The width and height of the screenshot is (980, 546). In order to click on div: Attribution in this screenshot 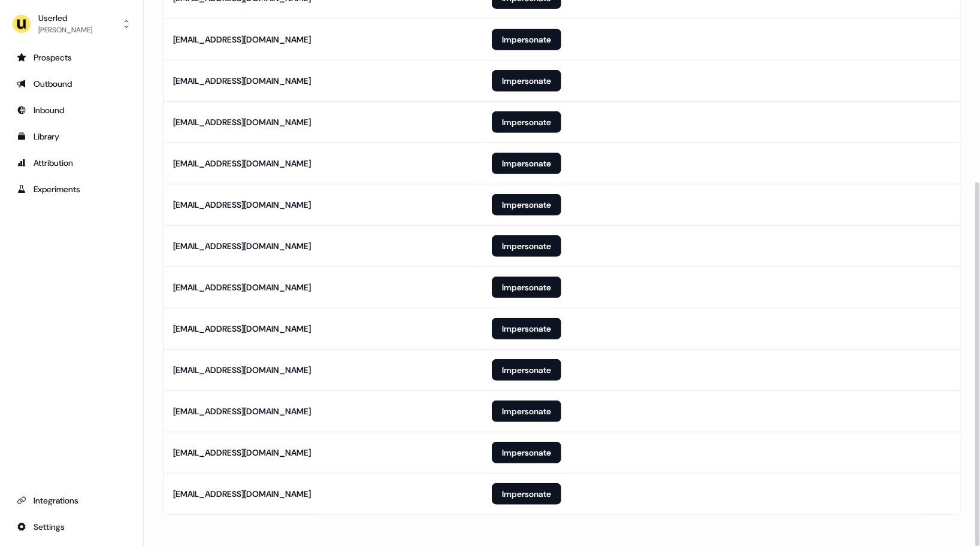, I will do `click(71, 163)`.